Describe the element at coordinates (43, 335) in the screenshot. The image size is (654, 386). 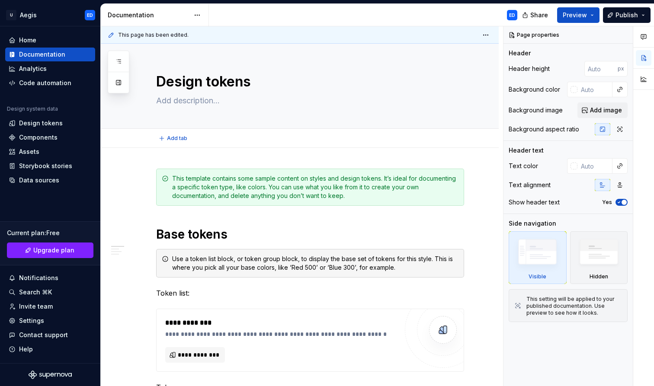
I see `div: Contact support` at that location.